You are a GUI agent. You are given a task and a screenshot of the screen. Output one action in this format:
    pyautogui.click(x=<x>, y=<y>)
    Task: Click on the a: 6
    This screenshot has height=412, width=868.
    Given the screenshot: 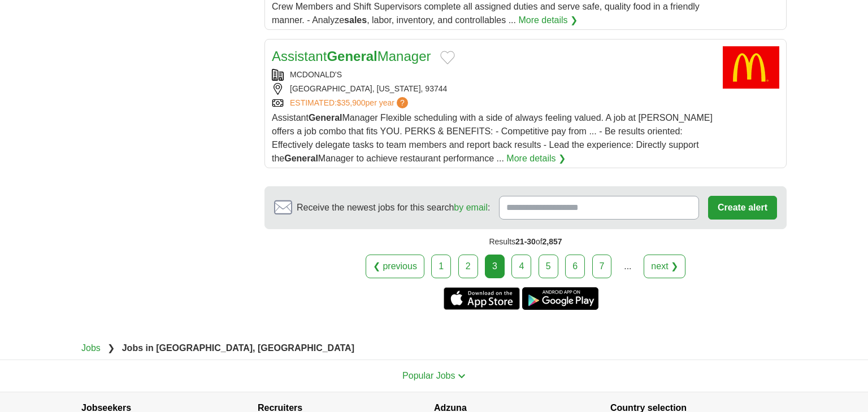 What is the action you would take?
    pyautogui.click(x=575, y=266)
    